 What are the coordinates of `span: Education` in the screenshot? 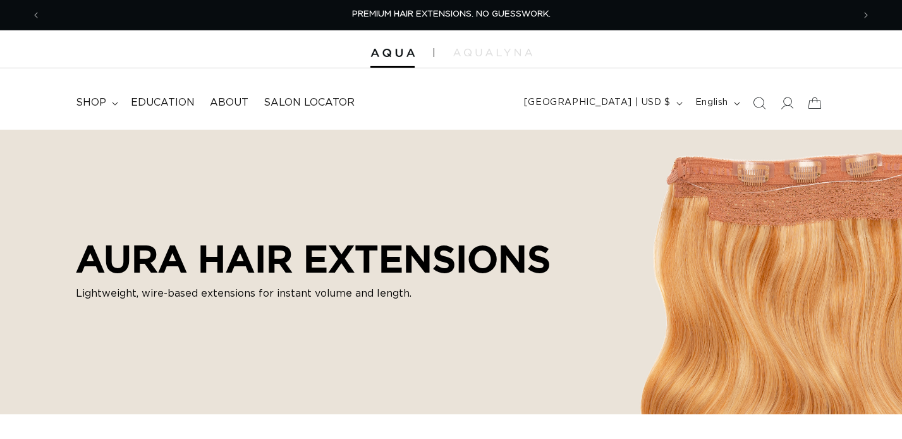 It's located at (162, 102).